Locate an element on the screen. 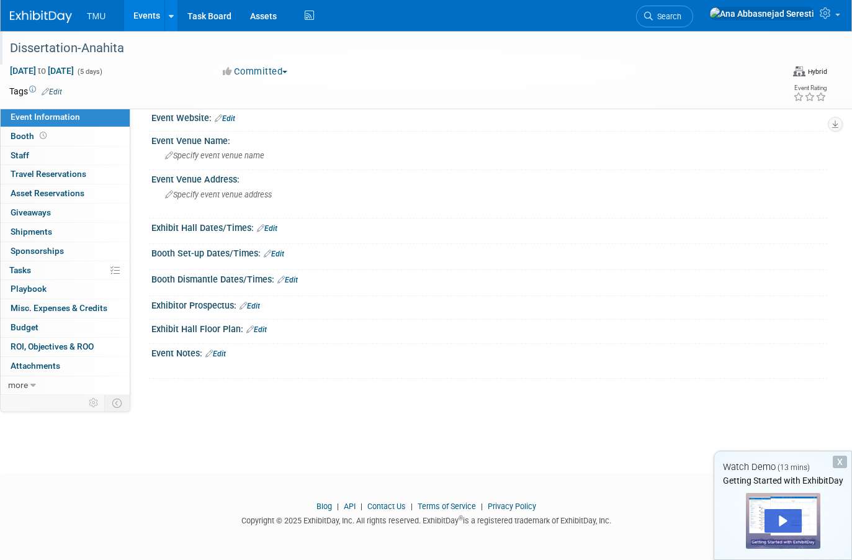  a: ROI, Objectives & ROO is located at coordinates (65, 347).